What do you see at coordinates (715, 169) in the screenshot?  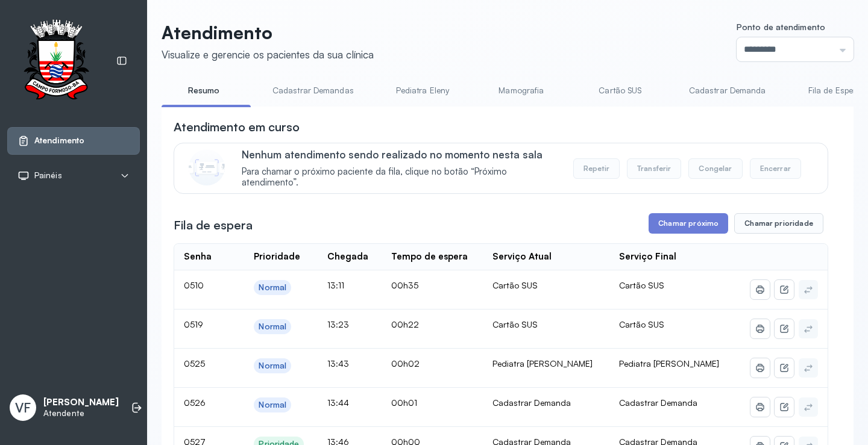 I see `button: Congelar` at bounding box center [715, 169].